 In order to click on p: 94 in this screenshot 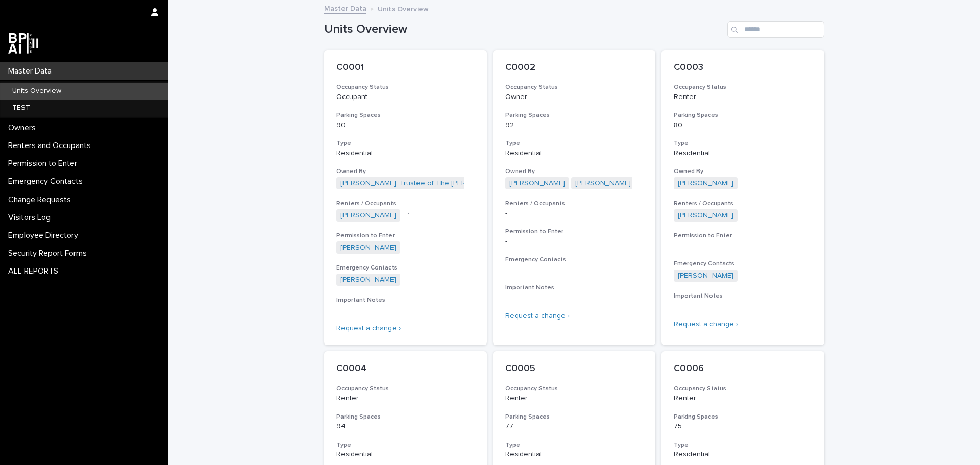, I will do `click(405, 426)`.